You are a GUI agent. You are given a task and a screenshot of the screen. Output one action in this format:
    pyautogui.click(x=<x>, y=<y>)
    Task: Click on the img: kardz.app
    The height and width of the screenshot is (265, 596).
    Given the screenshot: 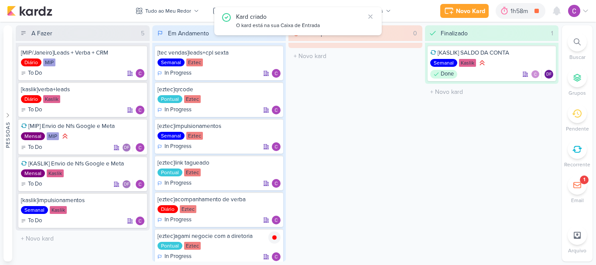 What is the action you would take?
    pyautogui.click(x=30, y=11)
    